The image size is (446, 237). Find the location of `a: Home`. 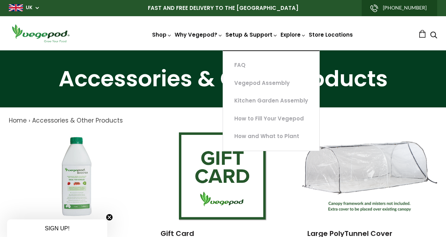

a: Home is located at coordinates (18, 121).